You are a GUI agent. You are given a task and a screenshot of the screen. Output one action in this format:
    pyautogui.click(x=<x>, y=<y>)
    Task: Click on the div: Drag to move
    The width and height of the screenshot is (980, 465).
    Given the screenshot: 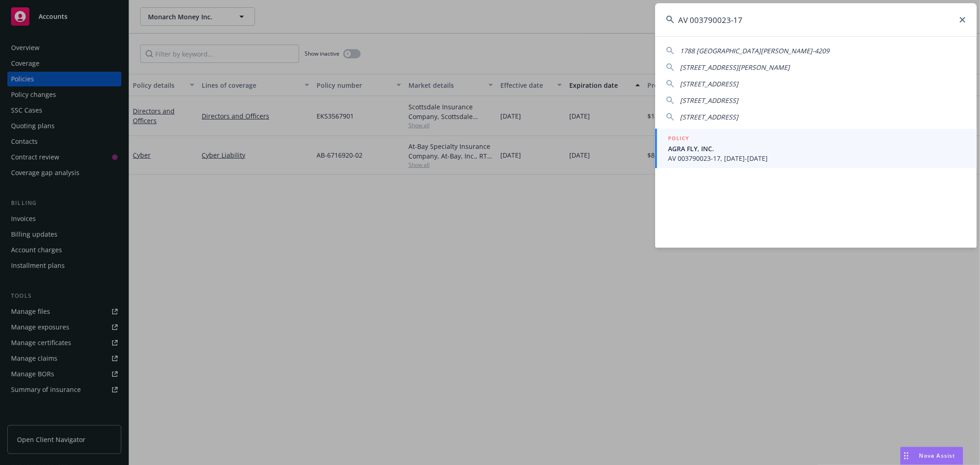 What is the action you would take?
    pyautogui.click(x=906, y=456)
    